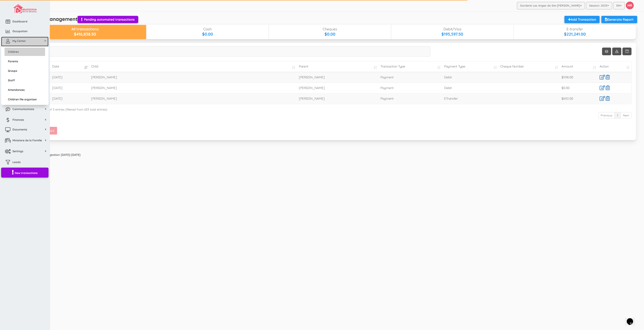 This screenshot has width=644, height=330. What do you see at coordinates (579, 88) in the screenshot?
I see `td: $0.00` at bounding box center [579, 88].